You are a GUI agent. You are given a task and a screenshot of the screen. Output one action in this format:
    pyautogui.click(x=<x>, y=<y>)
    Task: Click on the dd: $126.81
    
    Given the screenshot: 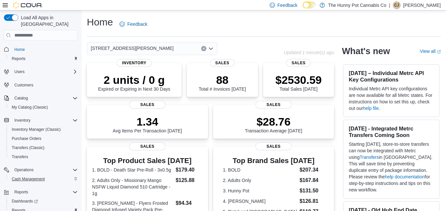 What is the action you would take?
    pyautogui.click(x=312, y=201)
    